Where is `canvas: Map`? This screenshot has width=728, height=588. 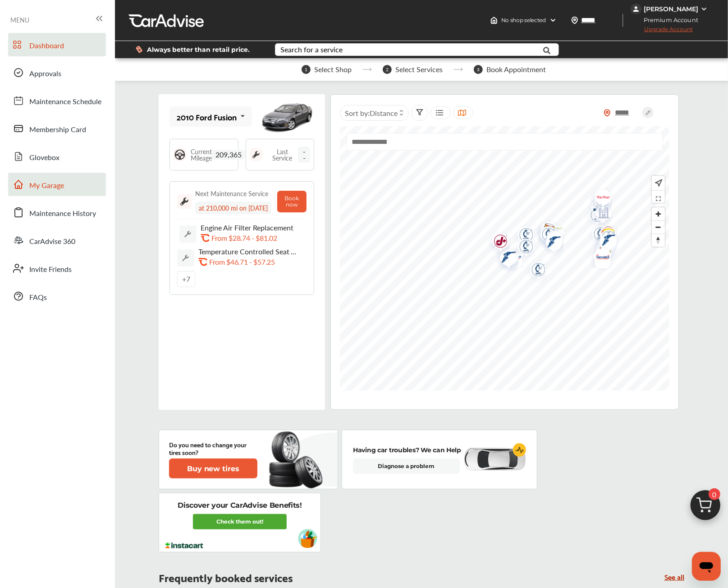 canvas: Map is located at coordinates (504, 258).